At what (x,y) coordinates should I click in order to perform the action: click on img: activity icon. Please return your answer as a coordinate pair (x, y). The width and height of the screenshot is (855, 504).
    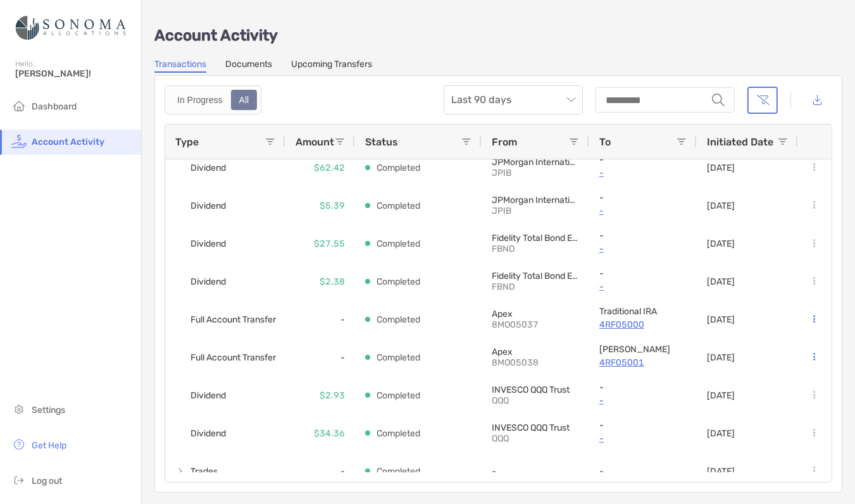
    Looking at the image, I should click on (19, 141).